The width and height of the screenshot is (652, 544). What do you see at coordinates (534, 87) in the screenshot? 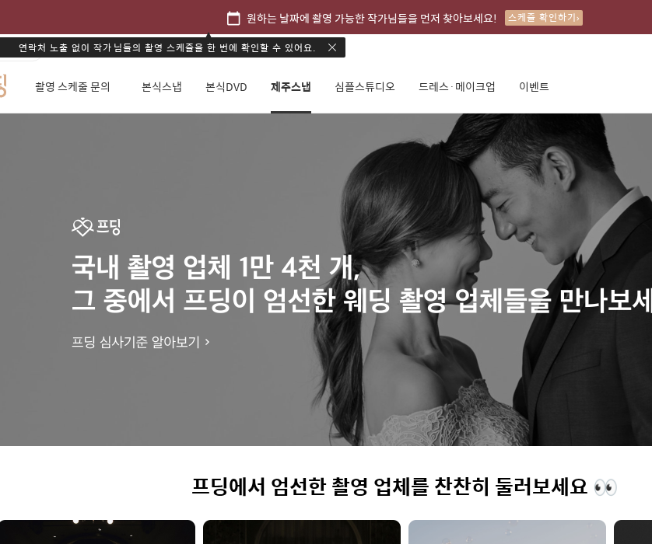
I see `a: 이벤트` at bounding box center [534, 87].